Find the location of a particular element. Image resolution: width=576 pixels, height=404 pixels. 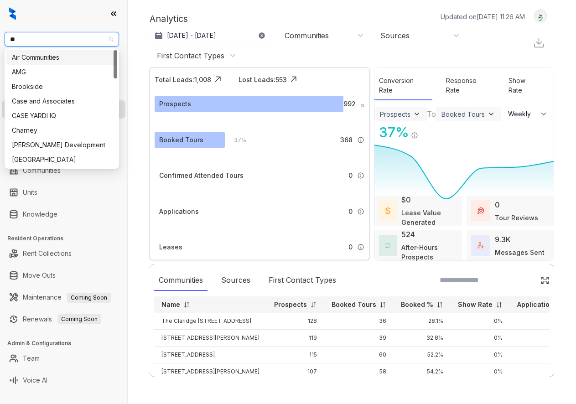

div: $0 is located at coordinates (406, 200).